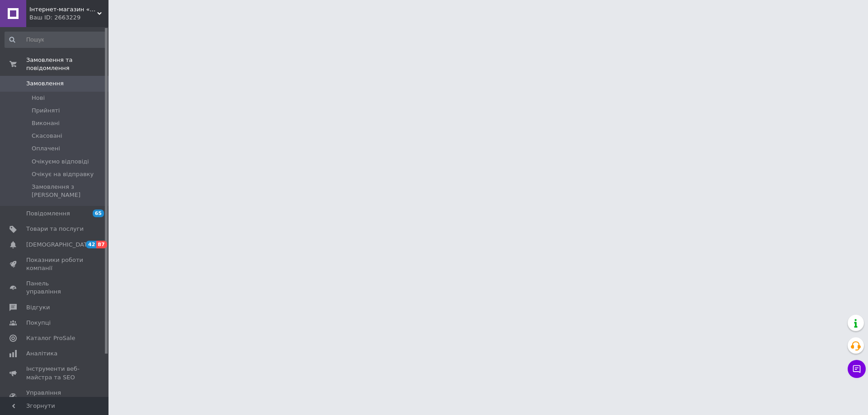  What do you see at coordinates (101, 245) in the screenshot?
I see `span: 87` at bounding box center [101, 245].